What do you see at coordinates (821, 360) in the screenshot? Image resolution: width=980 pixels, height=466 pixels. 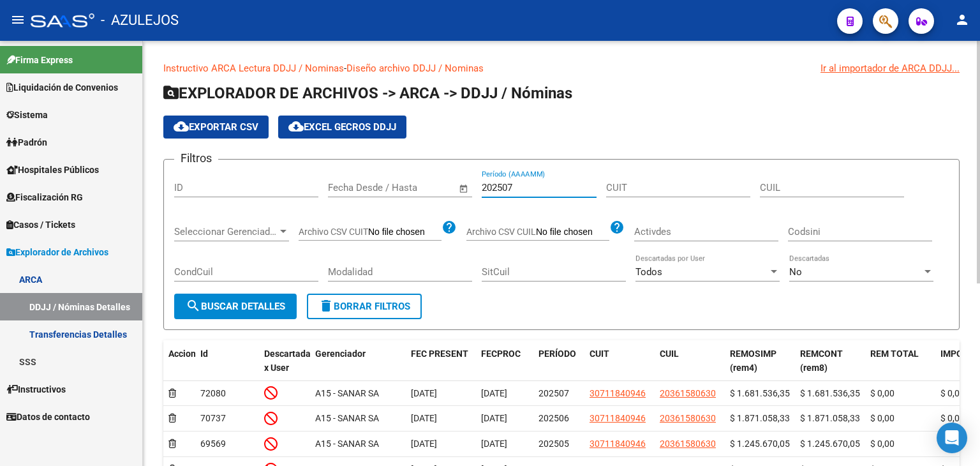 I see `span: REMCONT (rem8)` at bounding box center [821, 360].